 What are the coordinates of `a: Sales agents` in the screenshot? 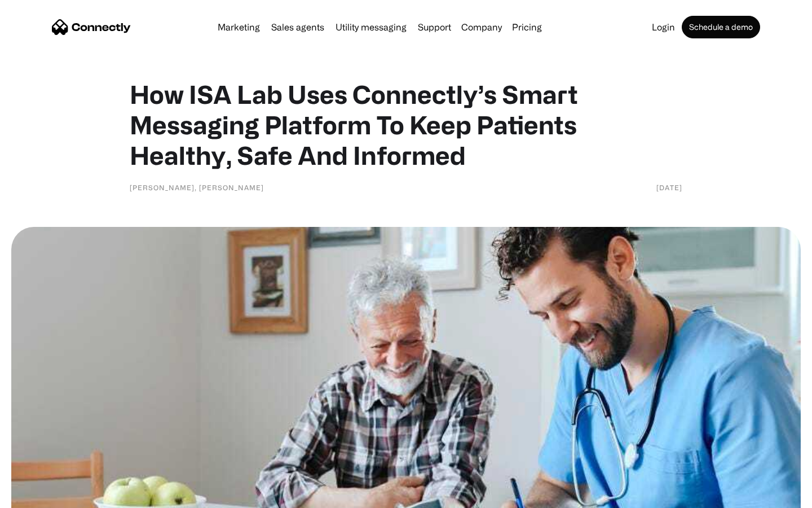 It's located at (297, 27).